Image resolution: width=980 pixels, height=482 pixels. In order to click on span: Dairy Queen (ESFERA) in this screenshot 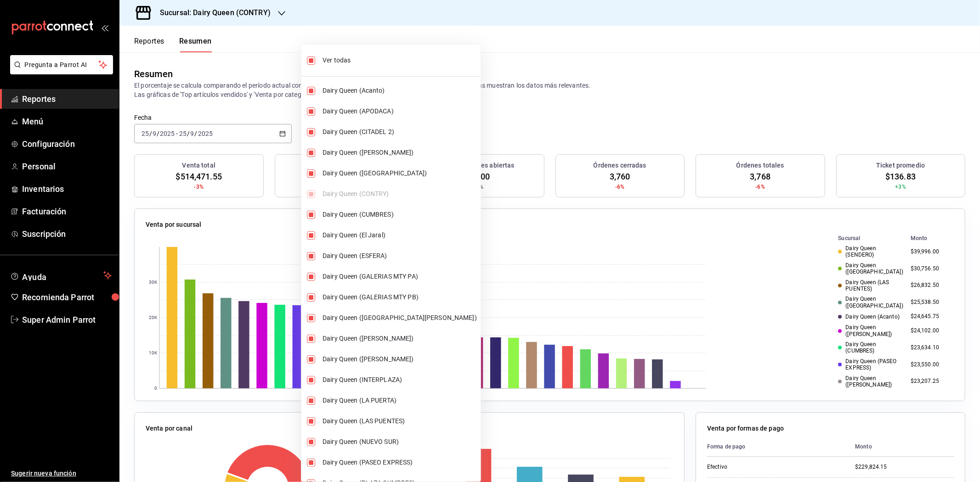, I will do `click(400, 256)`.